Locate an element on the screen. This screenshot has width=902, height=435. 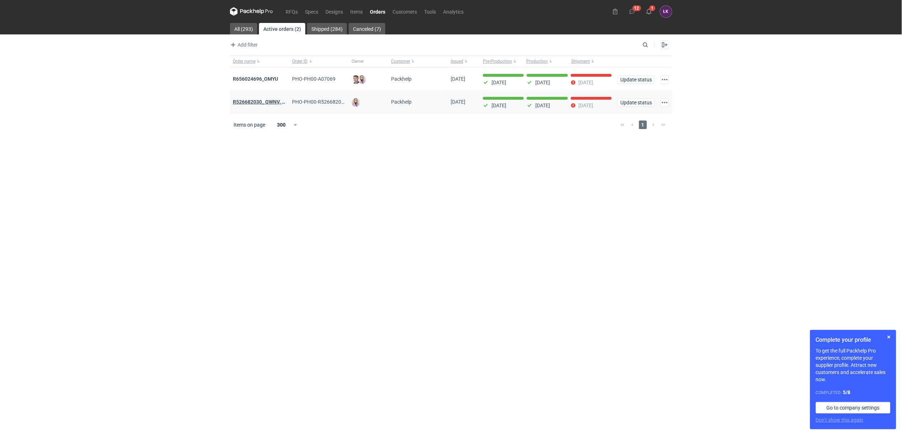
span: Items on page is located at coordinates (249, 125).